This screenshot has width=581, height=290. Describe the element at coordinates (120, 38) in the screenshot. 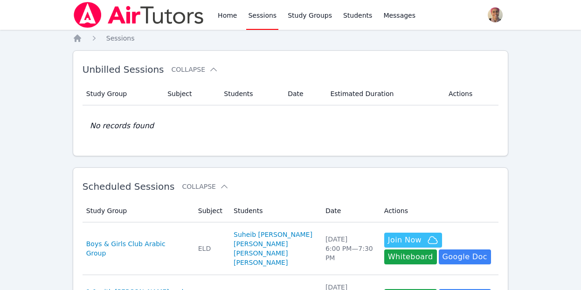

I see `span: Sessions` at that location.